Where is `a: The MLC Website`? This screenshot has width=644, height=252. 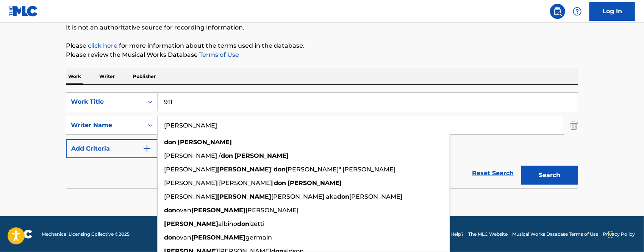
a: The MLC Website is located at coordinates (488, 234).